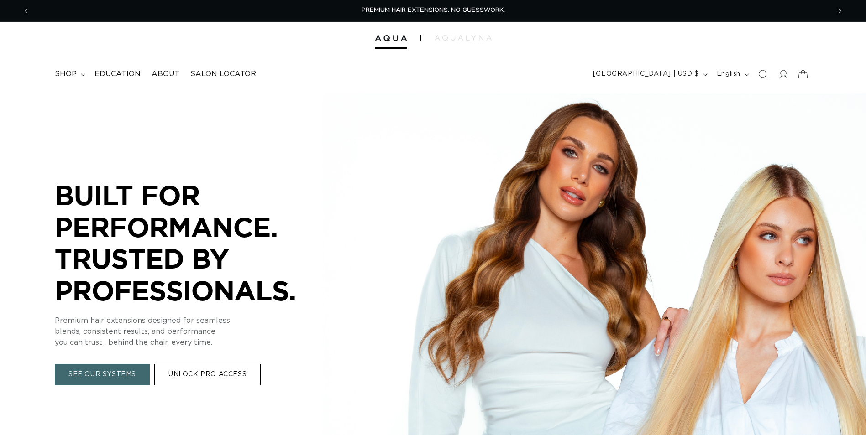 Image resolution: width=866 pixels, height=435 pixels. What do you see at coordinates (763, 74) in the screenshot?
I see `summary: Search` at bounding box center [763, 74].